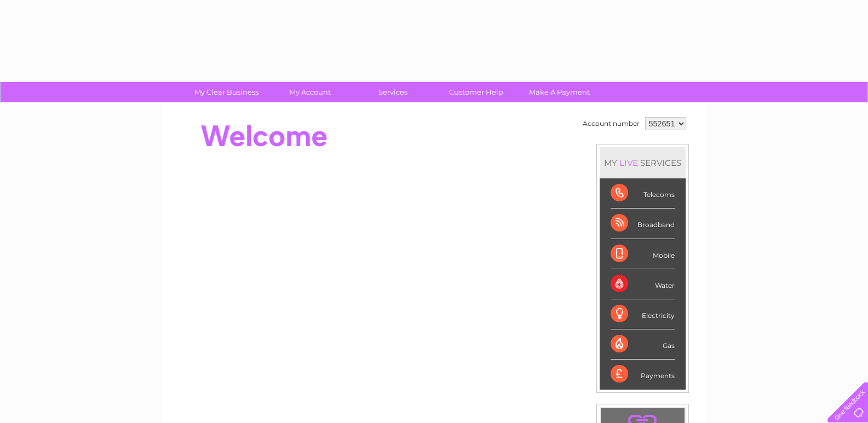  What do you see at coordinates (643, 223) in the screenshot?
I see `div: Broadband` at bounding box center [643, 223].